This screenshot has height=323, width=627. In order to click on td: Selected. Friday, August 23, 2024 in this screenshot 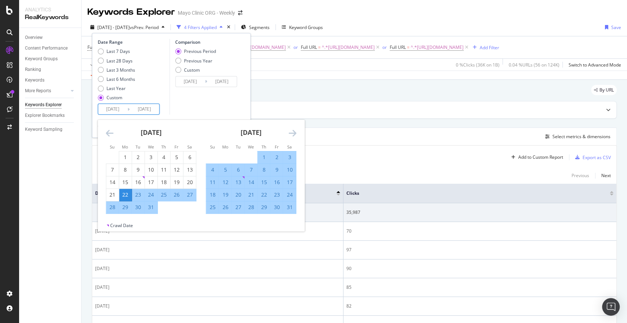, I will do `click(276, 195)`.